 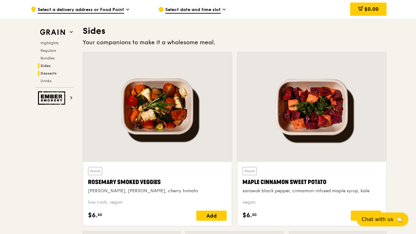 I want to click on span: Sides, so click(x=46, y=66).